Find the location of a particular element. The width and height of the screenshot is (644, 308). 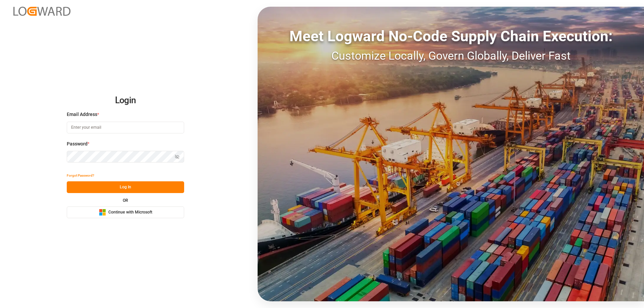

div: Meet Logward No-Code Supply Chain Execution: is located at coordinates (451, 36).